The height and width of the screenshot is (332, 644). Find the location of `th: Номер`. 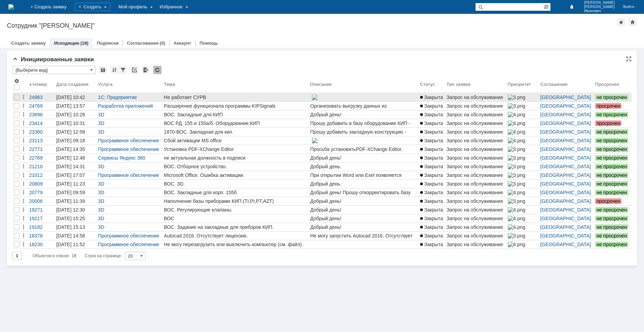

th: Номер is located at coordinates (41, 85).